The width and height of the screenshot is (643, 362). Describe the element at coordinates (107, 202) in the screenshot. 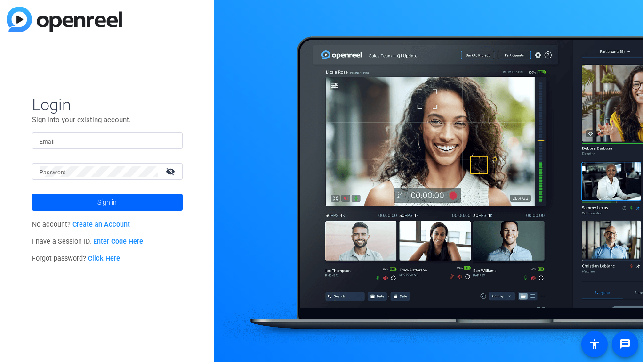

I see `span: Sign in` at that location.